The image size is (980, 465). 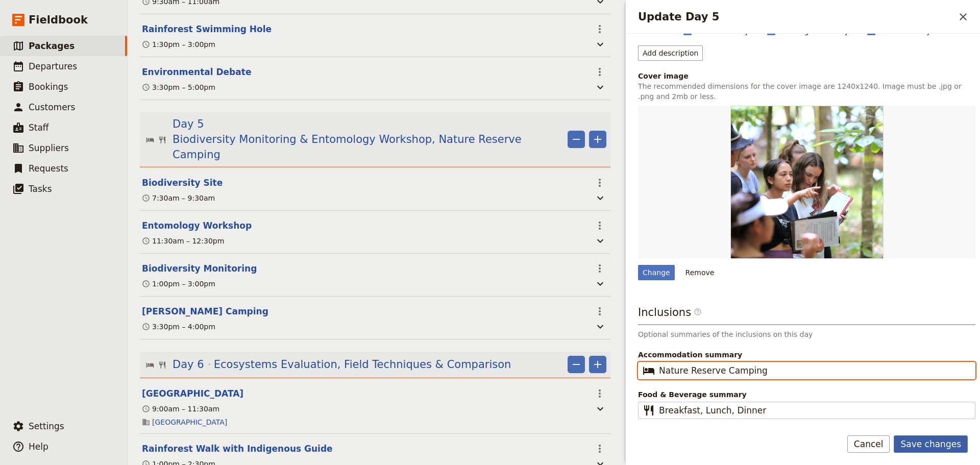 I want to click on div: 9:00am – 11:30am, so click(x=181, y=409).